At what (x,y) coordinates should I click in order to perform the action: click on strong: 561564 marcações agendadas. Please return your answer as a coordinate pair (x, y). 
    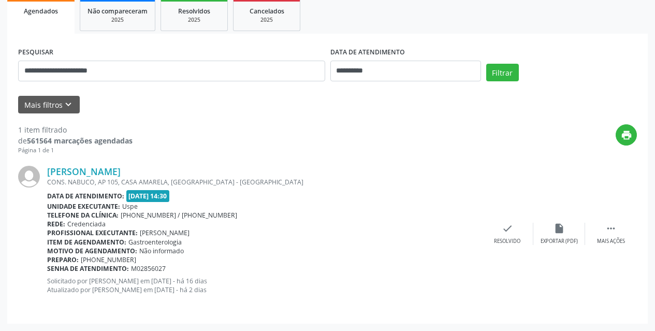
    Looking at the image, I should click on (80, 140).